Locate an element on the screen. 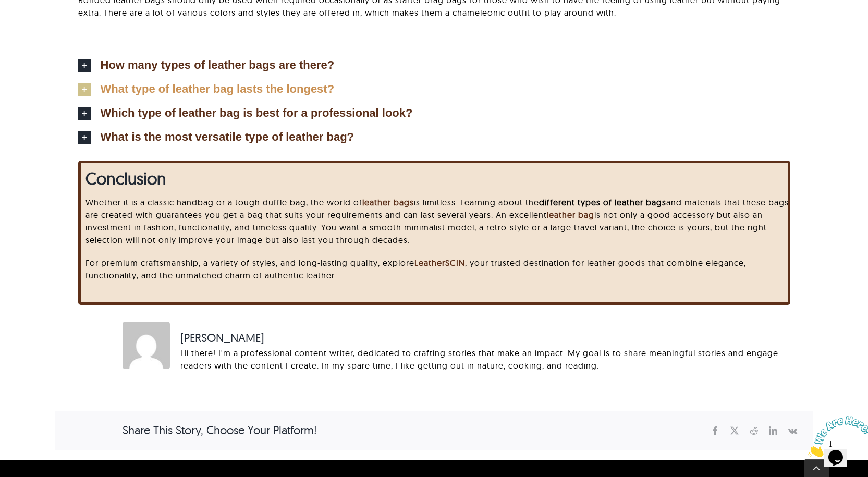 The width and height of the screenshot is (868, 477). a: What is the most versatile type of leather bag? is located at coordinates (434, 137).